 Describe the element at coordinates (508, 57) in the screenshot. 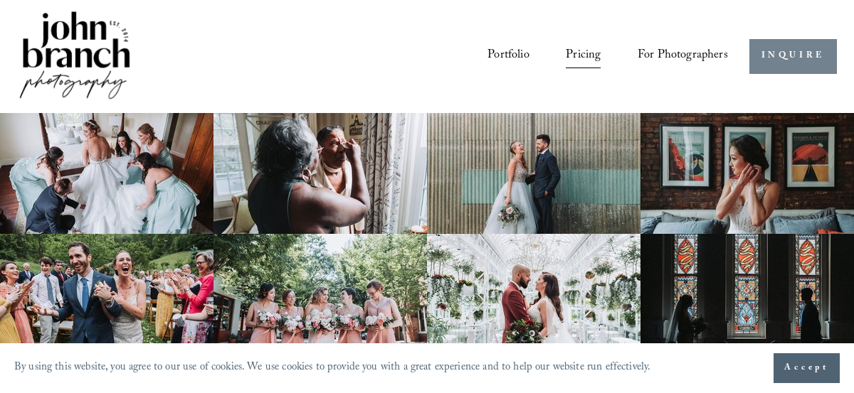

I see `a: Portfolio` at that location.